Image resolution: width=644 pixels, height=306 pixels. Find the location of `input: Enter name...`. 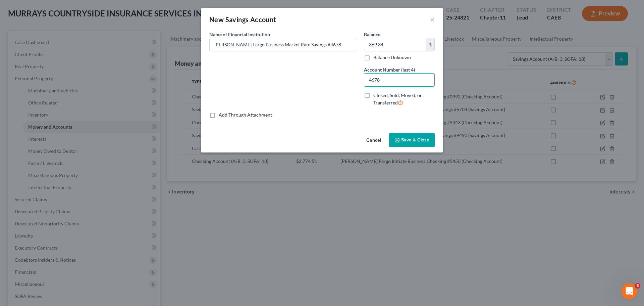

input: Enter name... is located at coordinates (283, 45).